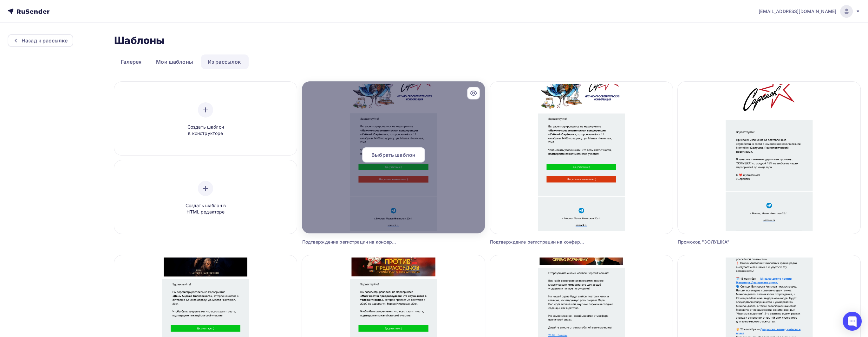 This screenshot has height=337, width=868. Describe the element at coordinates (139, 41) in the screenshot. I see `h2: Шаблоны` at that location.